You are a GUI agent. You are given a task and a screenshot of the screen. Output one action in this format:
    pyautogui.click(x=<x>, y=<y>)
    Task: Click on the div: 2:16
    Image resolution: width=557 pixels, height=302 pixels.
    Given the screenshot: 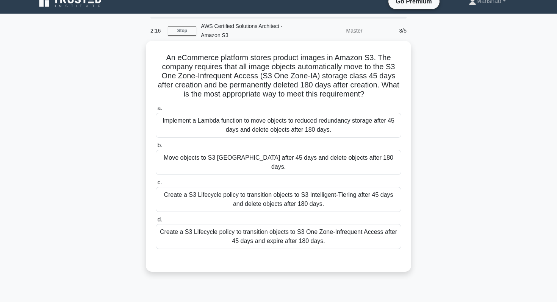 What is the action you would take?
    pyautogui.click(x=157, y=31)
    